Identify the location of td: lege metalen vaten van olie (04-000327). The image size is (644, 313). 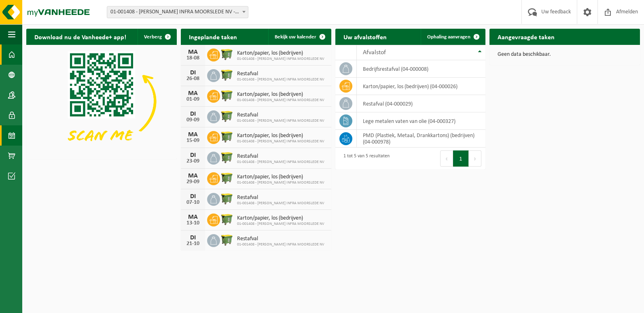
(421, 121).